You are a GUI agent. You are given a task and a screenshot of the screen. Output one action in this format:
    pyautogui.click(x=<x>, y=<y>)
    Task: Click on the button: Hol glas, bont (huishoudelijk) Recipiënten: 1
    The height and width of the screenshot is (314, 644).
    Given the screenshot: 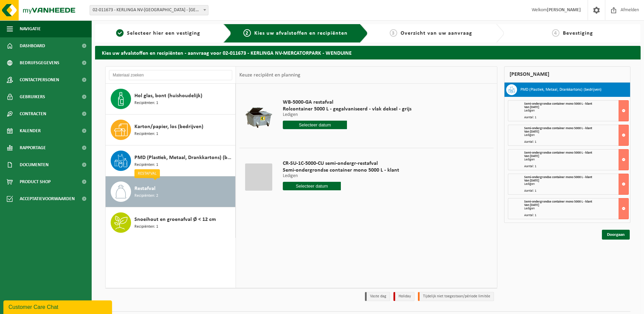 What is the action you would take?
    pyautogui.click(x=170, y=99)
    